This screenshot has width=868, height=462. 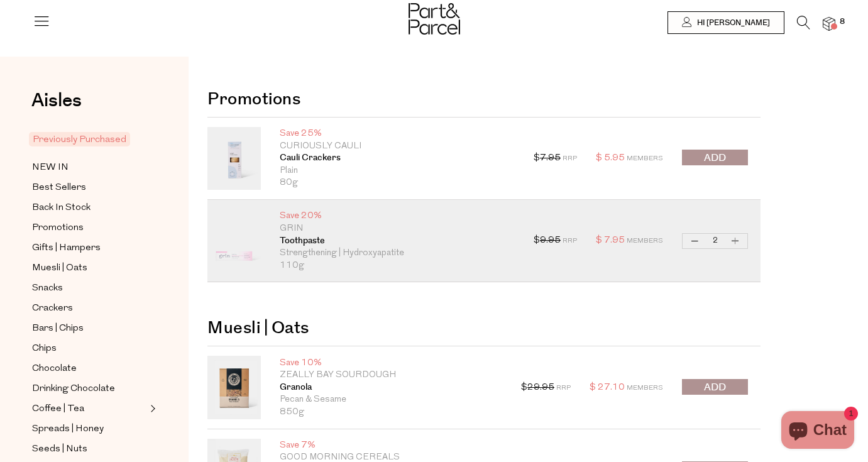 What do you see at coordinates (90, 309) in the screenshot?
I see `a: Crackers` at bounding box center [90, 309].